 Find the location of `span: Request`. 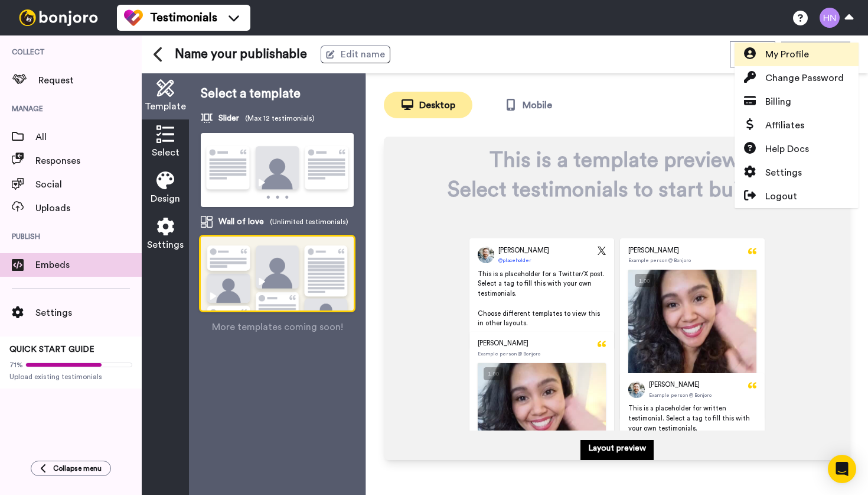

span: Request is located at coordinates (90, 80).